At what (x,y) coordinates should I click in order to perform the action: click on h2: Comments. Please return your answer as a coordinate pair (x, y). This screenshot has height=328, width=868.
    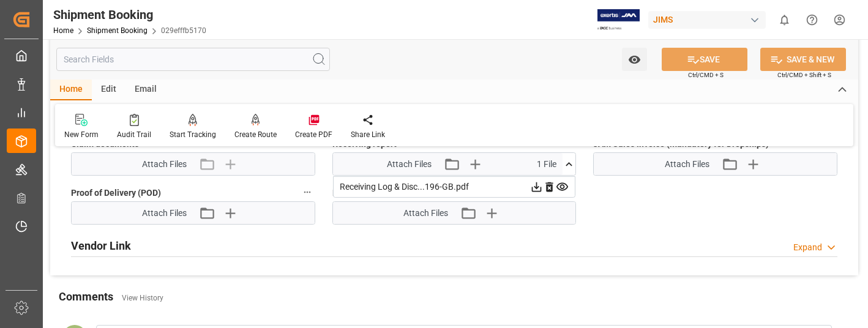
    Looking at the image, I should click on (86, 296).